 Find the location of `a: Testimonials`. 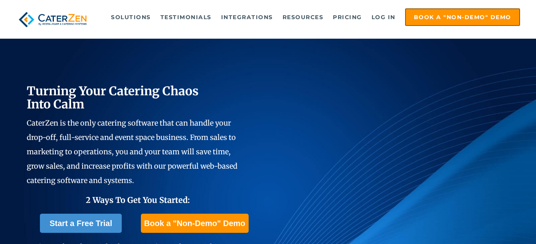

a: Testimonials is located at coordinates (186, 17).